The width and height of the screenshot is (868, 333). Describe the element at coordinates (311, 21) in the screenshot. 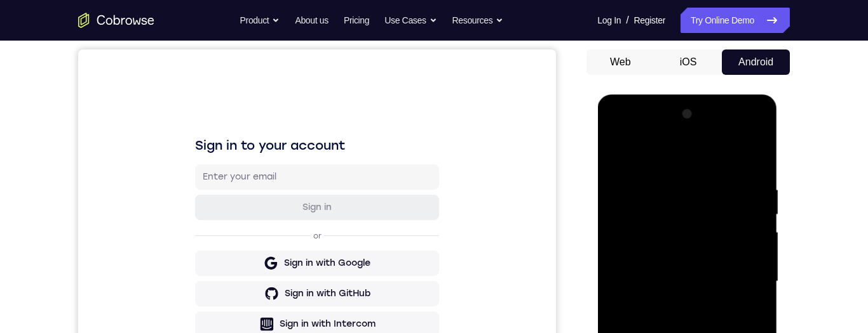

I see `a: About us` at that location.